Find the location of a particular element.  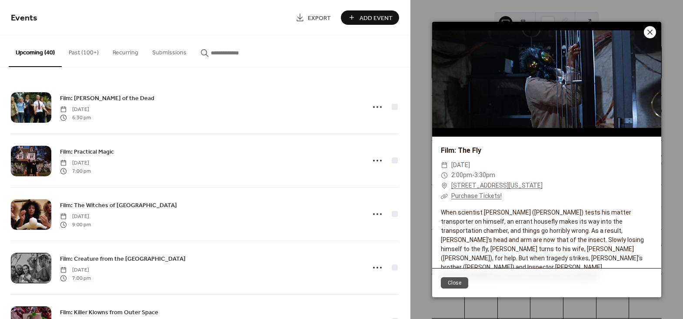

a: Add Event is located at coordinates (370, 17).